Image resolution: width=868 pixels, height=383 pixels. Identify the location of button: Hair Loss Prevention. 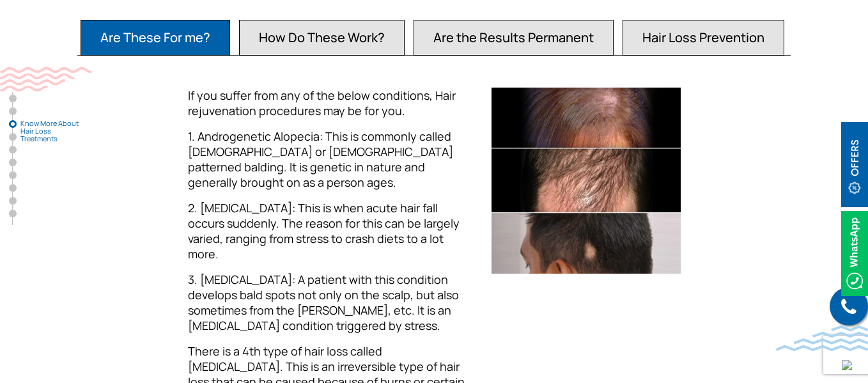
(703, 38).